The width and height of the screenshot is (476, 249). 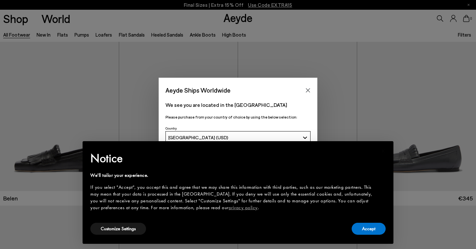 What do you see at coordinates (243, 208) in the screenshot?
I see `a: privacy policy` at bounding box center [243, 208].